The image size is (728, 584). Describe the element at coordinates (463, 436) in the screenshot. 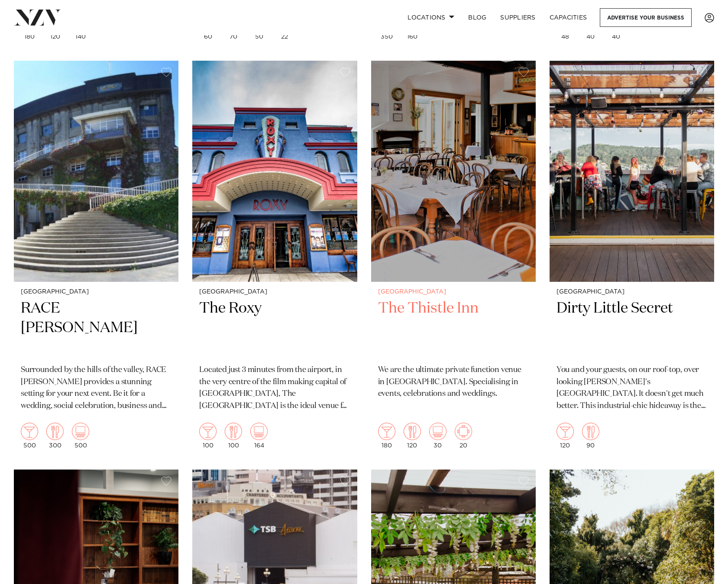

I see `div: 20` at that location.